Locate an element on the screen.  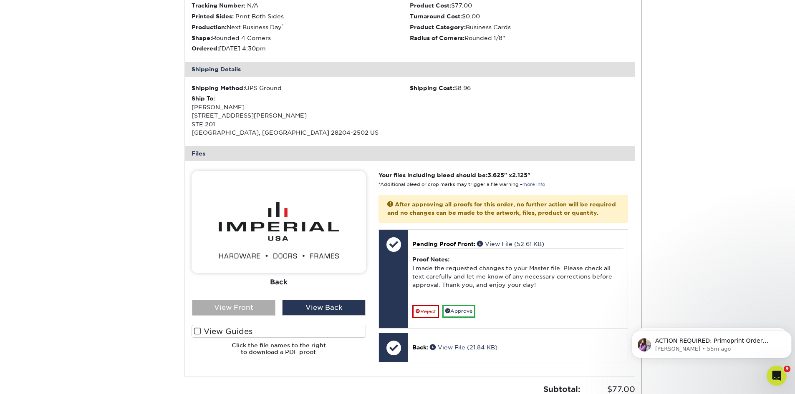
strong: Product Cost: is located at coordinates (430, 5).